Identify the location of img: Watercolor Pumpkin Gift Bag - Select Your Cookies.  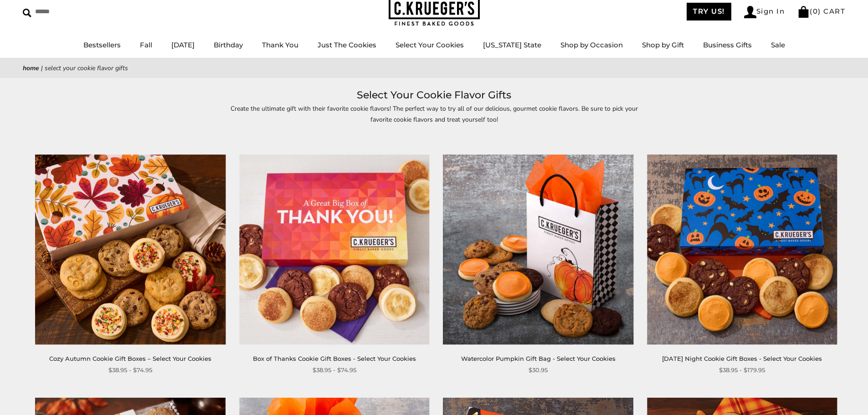
(538, 249).